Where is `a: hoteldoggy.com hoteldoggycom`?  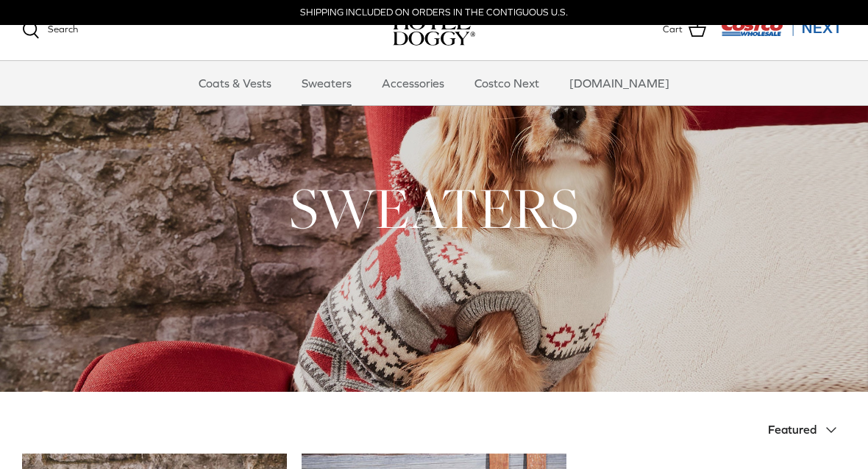
a: hoteldoggy.com hoteldoggycom is located at coordinates (434, 30).